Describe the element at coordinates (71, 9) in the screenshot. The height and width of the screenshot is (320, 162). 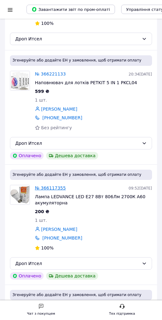
I see `button: Завантажити звіт по пром-оплаті` at that location.